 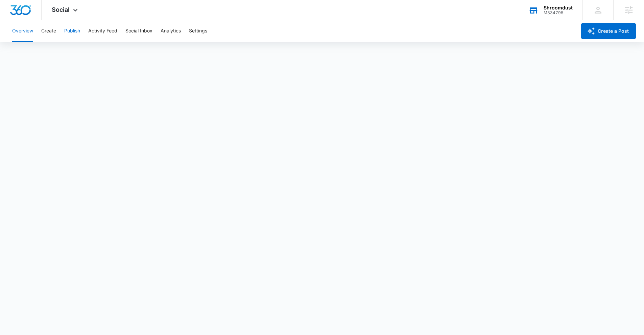 What do you see at coordinates (43, 42) in the screenshot?
I see `div: Domain Overview` at bounding box center [43, 42].